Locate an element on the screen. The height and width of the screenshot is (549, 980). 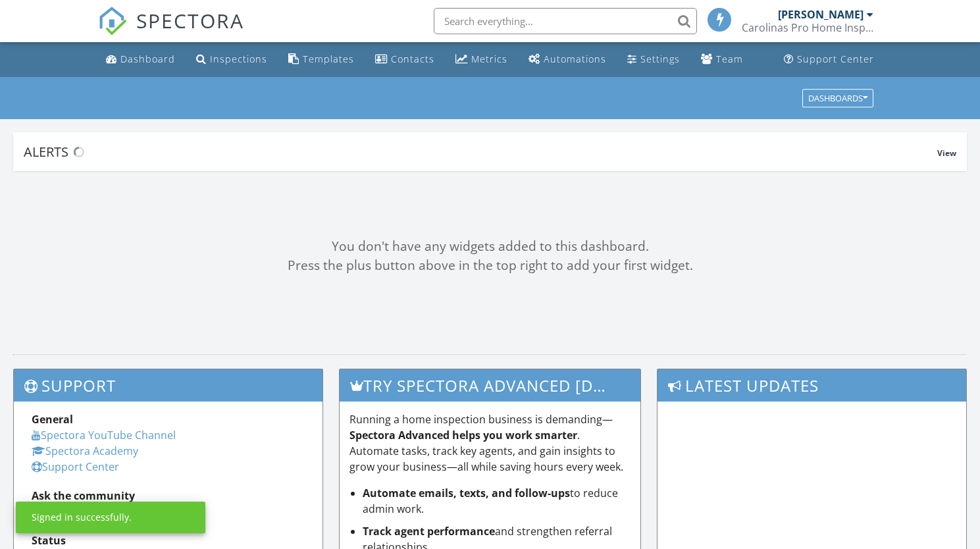
div: You don't have any widgets added to this dashboard. is located at coordinates (490, 246).